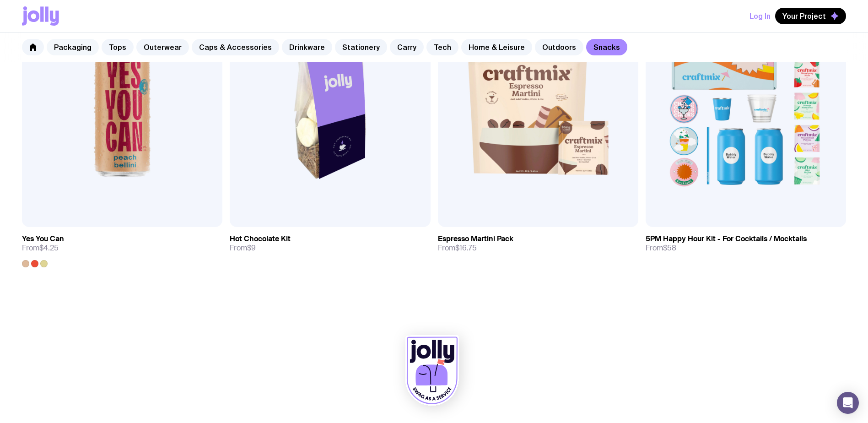  What do you see at coordinates (538, 243) in the screenshot?
I see `a: Espresso Martini PackFrom$16.75` at bounding box center [538, 243].